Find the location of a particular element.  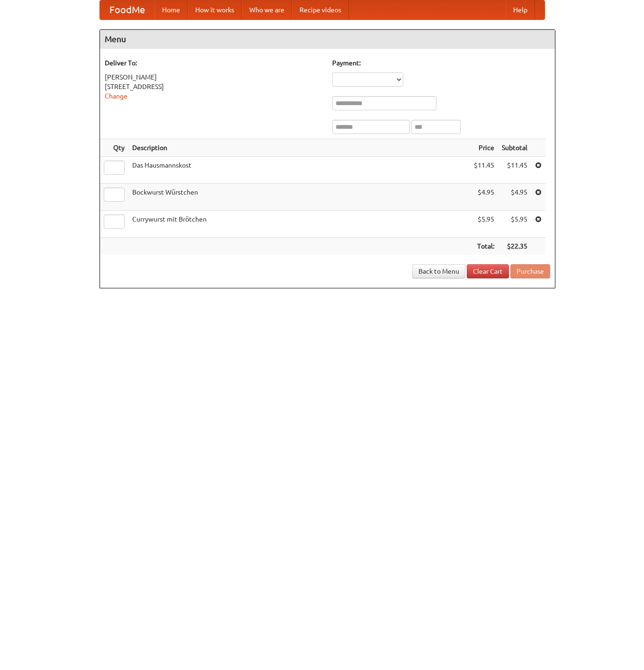

th: Subtotal is located at coordinates (514, 148).